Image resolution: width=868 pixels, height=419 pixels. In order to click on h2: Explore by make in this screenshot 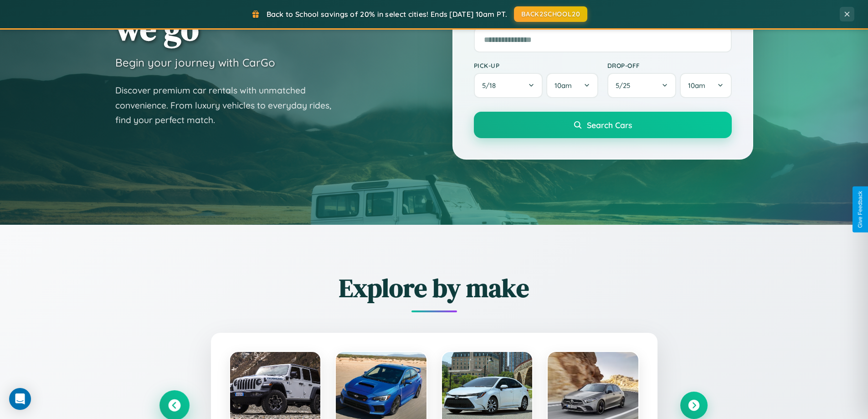, I will do `click(434, 288)`.